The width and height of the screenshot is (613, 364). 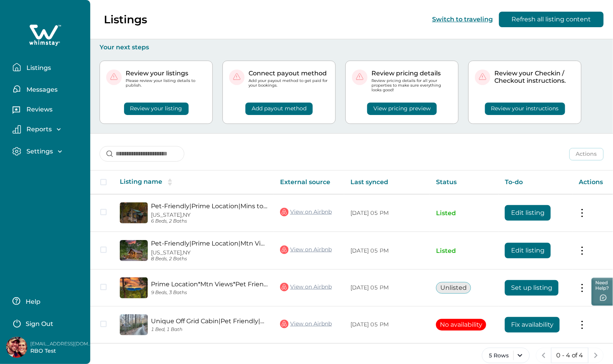 What do you see at coordinates (534, 77) in the screenshot?
I see `p: Review your Checkin / Checkout instructions.` at bounding box center [534, 77].